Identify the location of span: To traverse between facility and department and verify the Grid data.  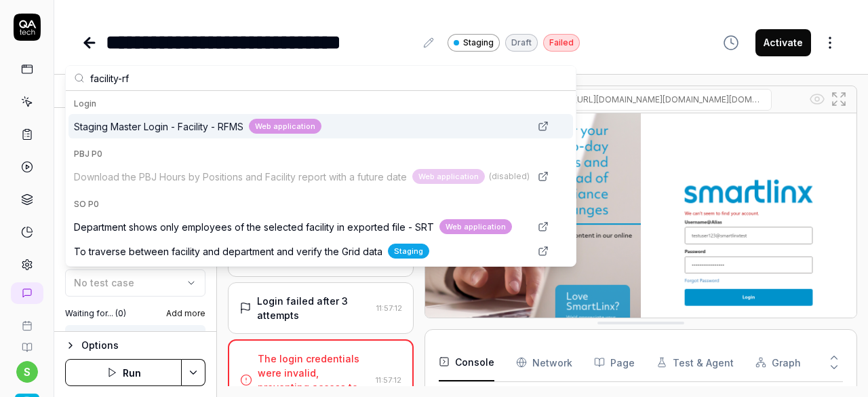
(228, 252).